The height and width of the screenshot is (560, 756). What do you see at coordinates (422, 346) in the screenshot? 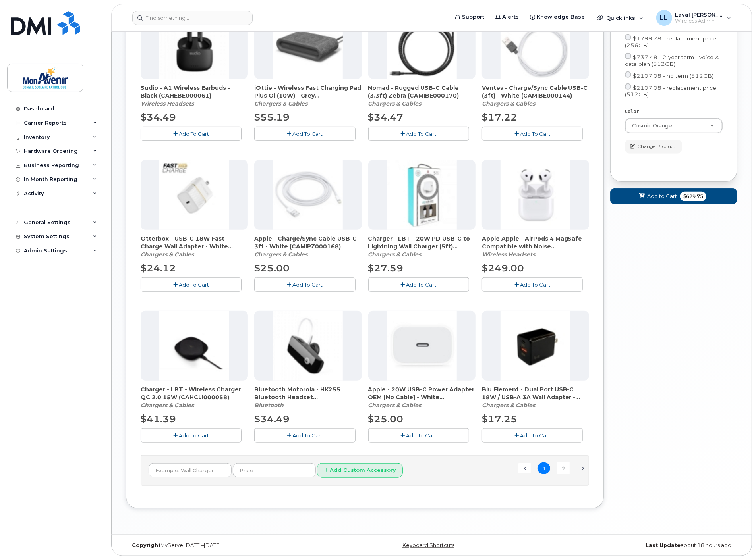
I see `img: accessory36680.JPG` at bounding box center [422, 346].